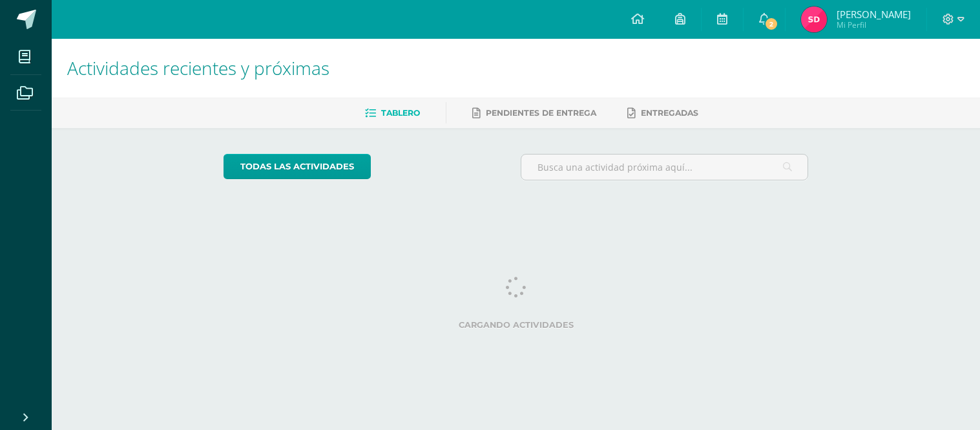 This screenshot has width=980, height=430. I want to click on a: todas las Actividades, so click(297, 166).